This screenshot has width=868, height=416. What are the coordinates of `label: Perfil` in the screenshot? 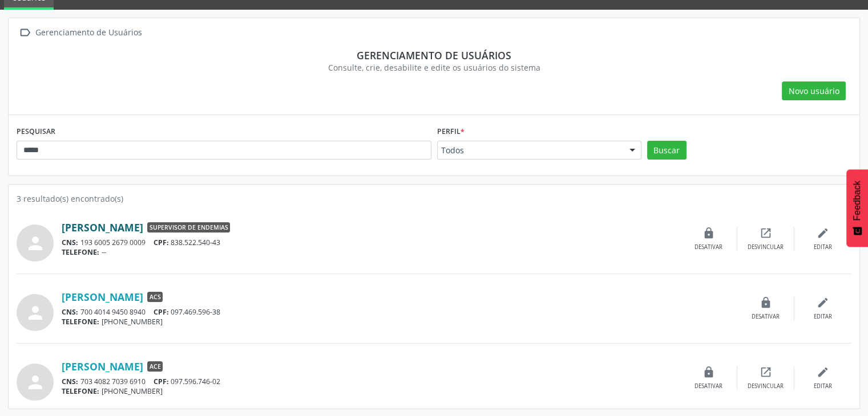 It's located at (451, 131).